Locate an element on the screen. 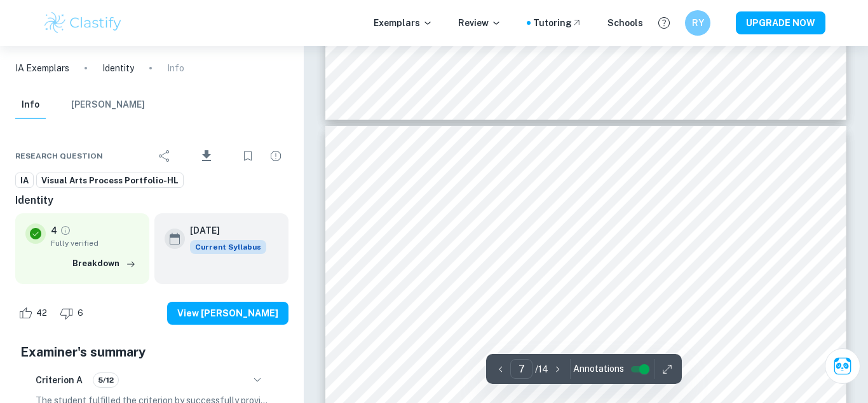  a: Clastify logo is located at coordinates (83, 23).